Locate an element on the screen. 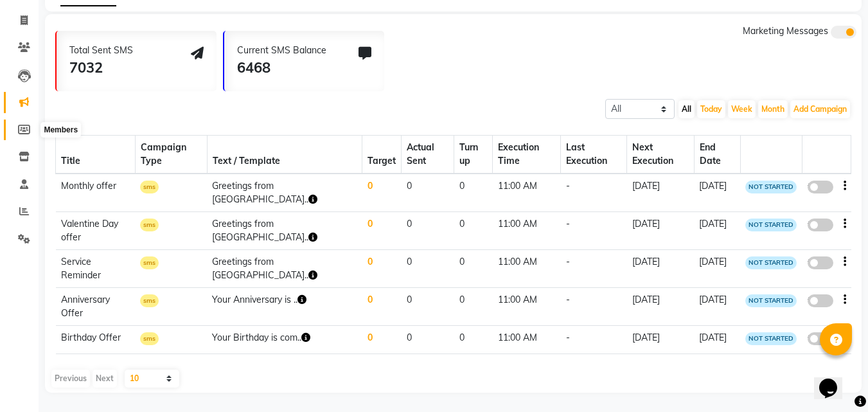  span: Marketing Messages is located at coordinates (785, 31).